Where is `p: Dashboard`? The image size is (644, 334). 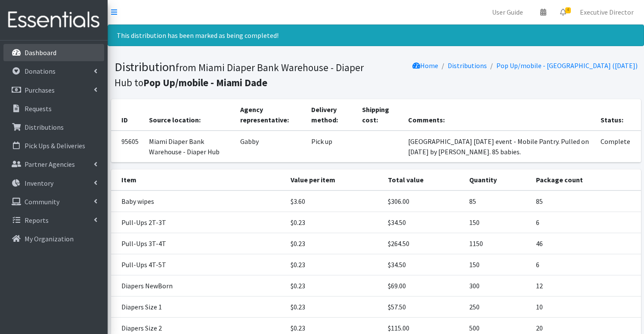 p: Dashboard is located at coordinates (41, 53).